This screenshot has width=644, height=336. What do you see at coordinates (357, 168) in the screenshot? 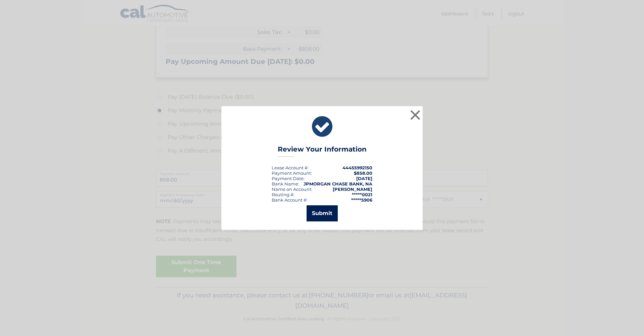
I see `strong: 44455992150` at bounding box center [357, 168].